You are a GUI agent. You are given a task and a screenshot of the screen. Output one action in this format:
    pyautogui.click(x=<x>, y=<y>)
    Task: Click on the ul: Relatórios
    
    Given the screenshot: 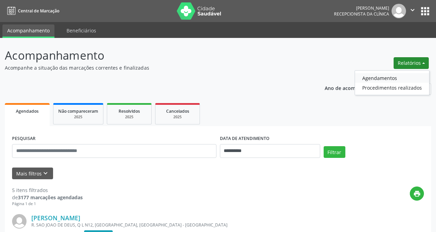 What is the action you would take?
    pyautogui.click(x=392, y=83)
    